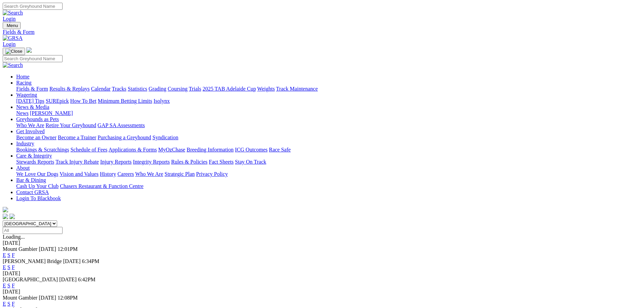  Describe the element at coordinates (91, 261) in the screenshot. I see `span: 6:34PM` at that location.